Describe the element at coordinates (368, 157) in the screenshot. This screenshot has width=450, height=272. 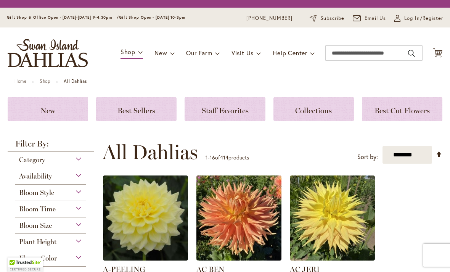
I see `label: Sort by:` at that location.